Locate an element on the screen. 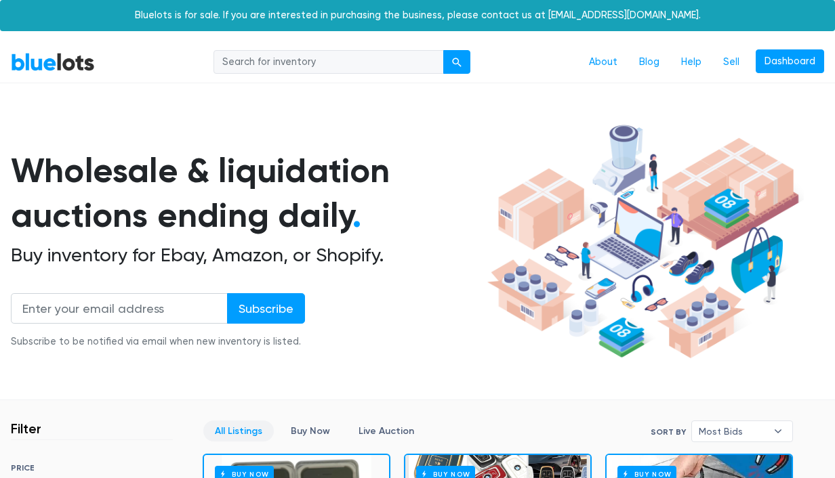 The width and height of the screenshot is (835, 478). a: Blog is located at coordinates (649, 62).